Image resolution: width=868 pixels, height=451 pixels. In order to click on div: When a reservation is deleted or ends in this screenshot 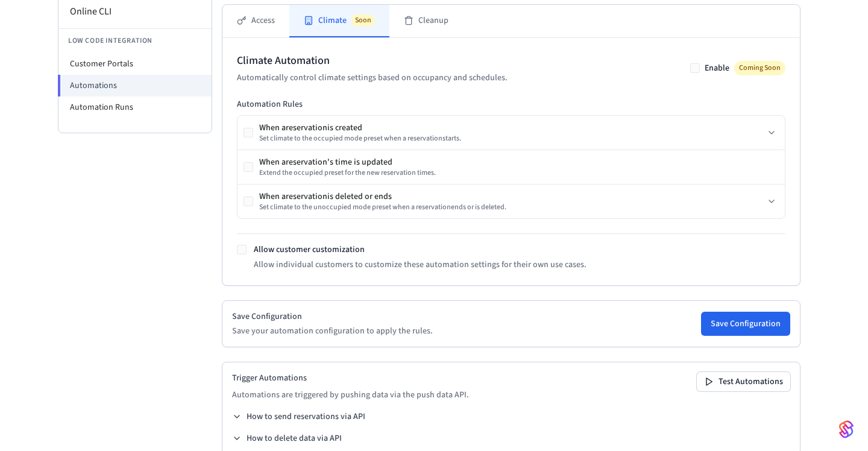, I will do `click(382, 196)`.